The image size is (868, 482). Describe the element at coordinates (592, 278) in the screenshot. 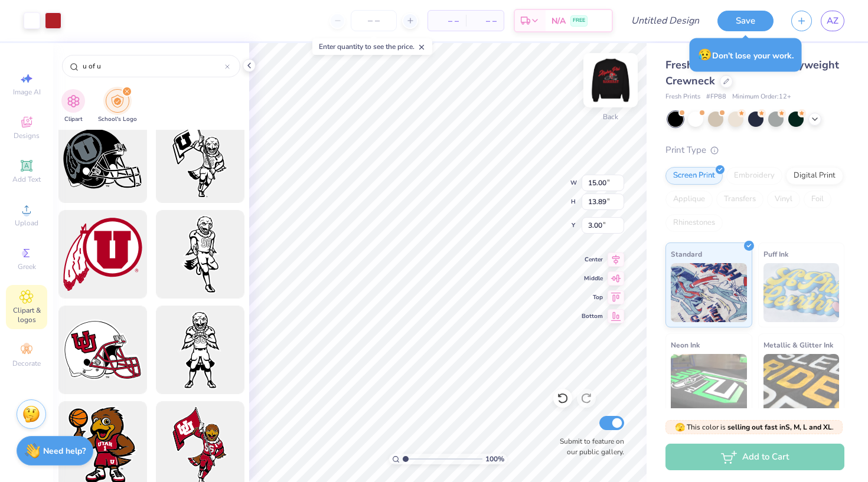

I see `span: Middle` at that location.